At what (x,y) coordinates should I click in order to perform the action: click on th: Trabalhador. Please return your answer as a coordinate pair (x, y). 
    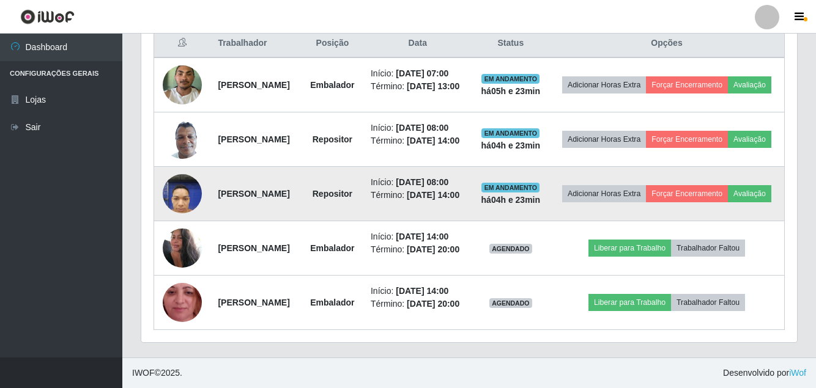
    Looking at the image, I should click on (256, 43).